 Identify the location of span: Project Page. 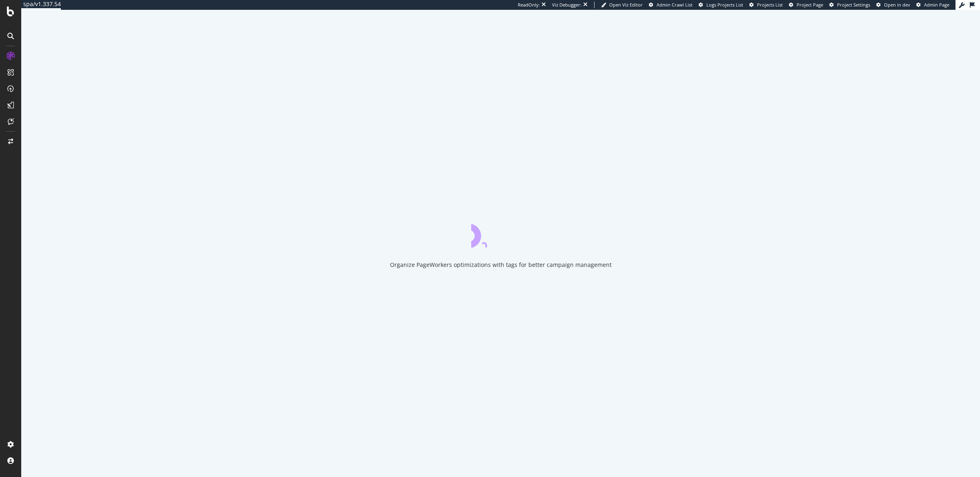
(810, 4).